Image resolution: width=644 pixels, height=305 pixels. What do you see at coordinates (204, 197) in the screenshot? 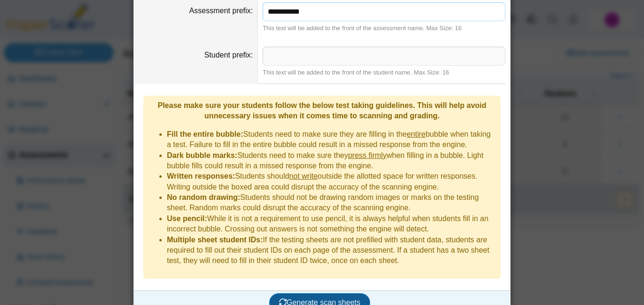
I see `b: No random drawing:` at bounding box center [204, 197].